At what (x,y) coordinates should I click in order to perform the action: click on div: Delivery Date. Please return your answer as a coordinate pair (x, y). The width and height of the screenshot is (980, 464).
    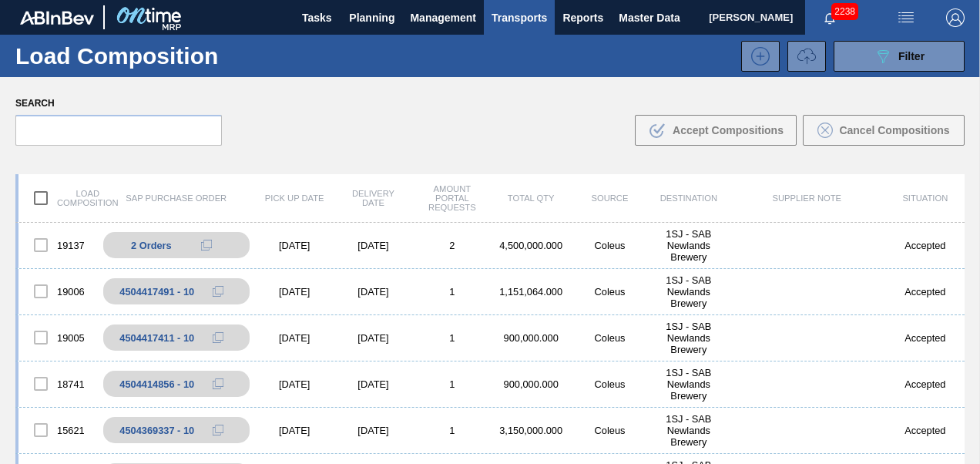
    Looking at the image, I should click on (373, 198).